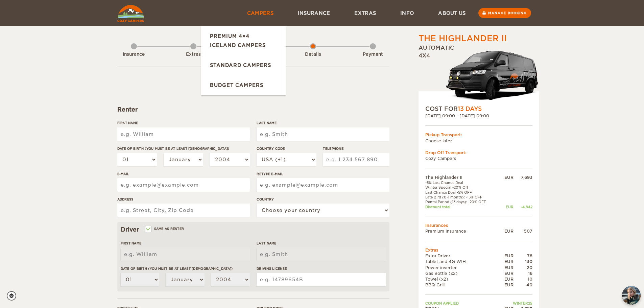  What do you see at coordinates (462, 38) in the screenshot?
I see `div: The Highlander II` at bounding box center [462, 38].